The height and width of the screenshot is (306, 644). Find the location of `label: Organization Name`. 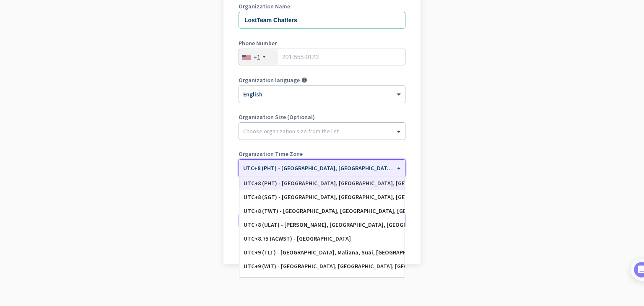

label: Organization Name is located at coordinates (322, 7).